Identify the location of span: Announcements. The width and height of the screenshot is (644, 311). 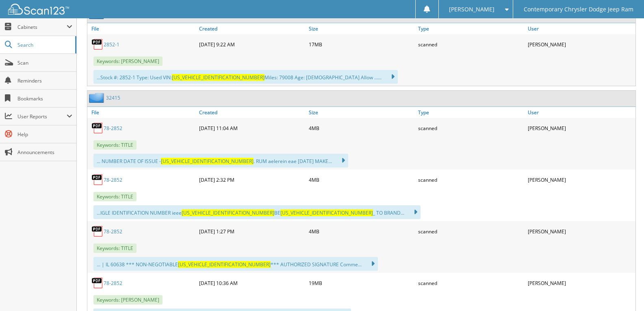
(45, 152).